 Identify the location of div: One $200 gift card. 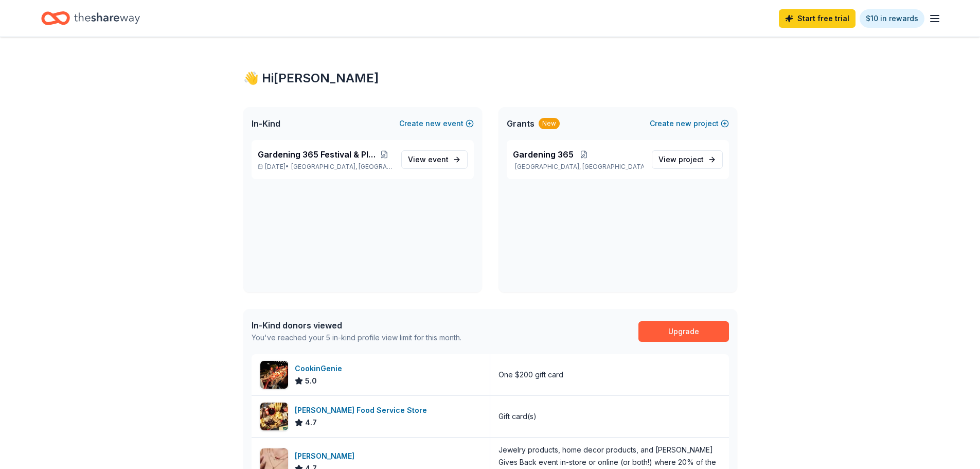
(530, 375).